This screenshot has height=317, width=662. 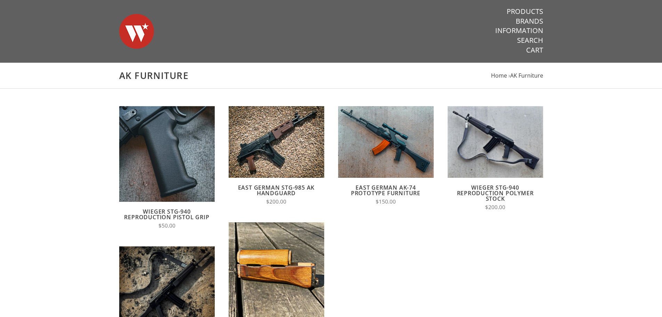 I want to click on span: $50.00, so click(x=167, y=225).